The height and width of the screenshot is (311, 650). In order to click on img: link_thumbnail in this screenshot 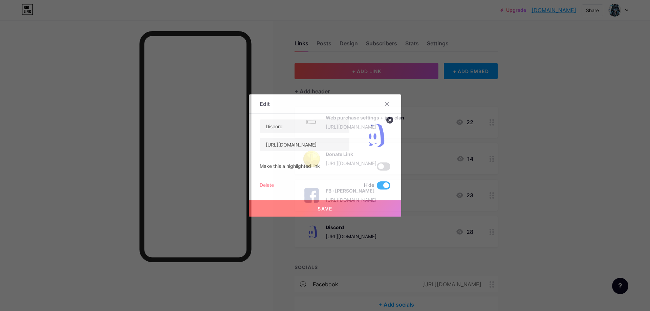, I will do `click(374, 135)`.